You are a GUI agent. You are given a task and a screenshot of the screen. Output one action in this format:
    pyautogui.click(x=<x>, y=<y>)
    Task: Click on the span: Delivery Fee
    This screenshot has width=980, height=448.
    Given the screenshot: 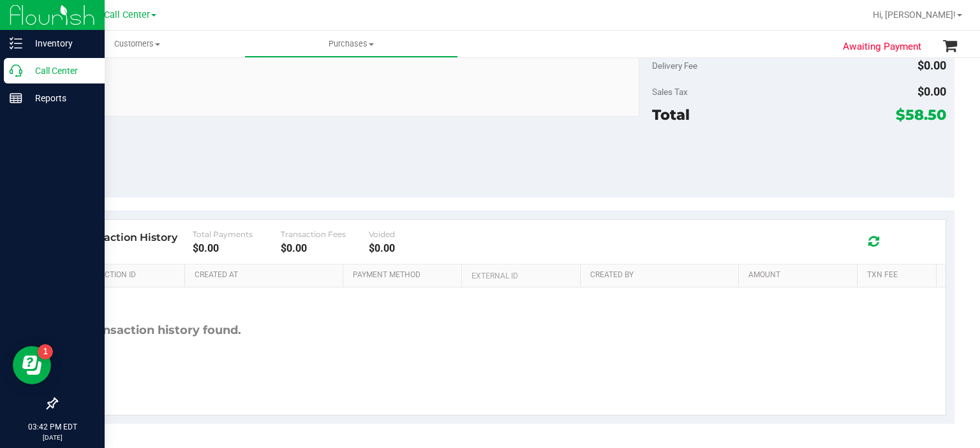 What is the action you would take?
    pyautogui.click(x=675, y=66)
    